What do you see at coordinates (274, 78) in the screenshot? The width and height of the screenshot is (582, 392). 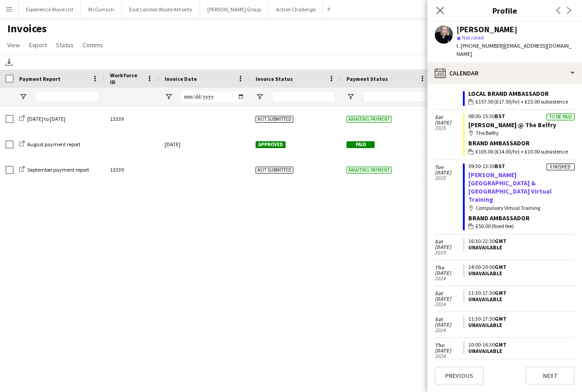 I see `span: Invoice Status` at bounding box center [274, 78].